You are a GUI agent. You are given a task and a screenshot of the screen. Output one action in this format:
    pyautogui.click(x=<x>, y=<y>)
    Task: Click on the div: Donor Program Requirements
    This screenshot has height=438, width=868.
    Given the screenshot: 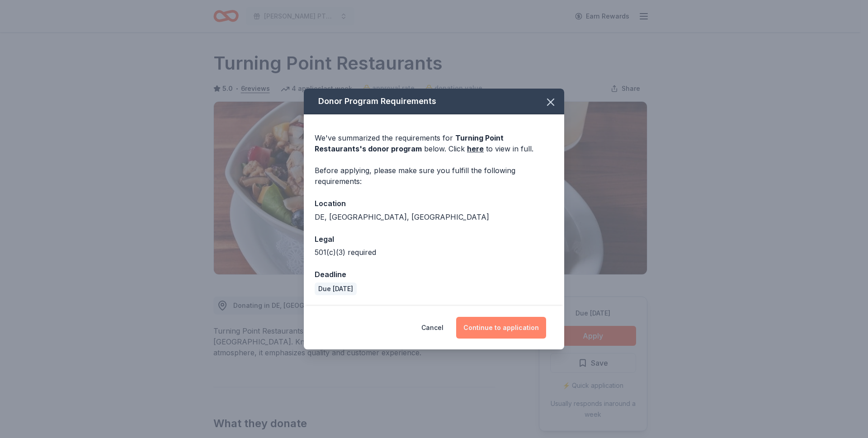 What is the action you would take?
    pyautogui.click(x=434, y=101)
    